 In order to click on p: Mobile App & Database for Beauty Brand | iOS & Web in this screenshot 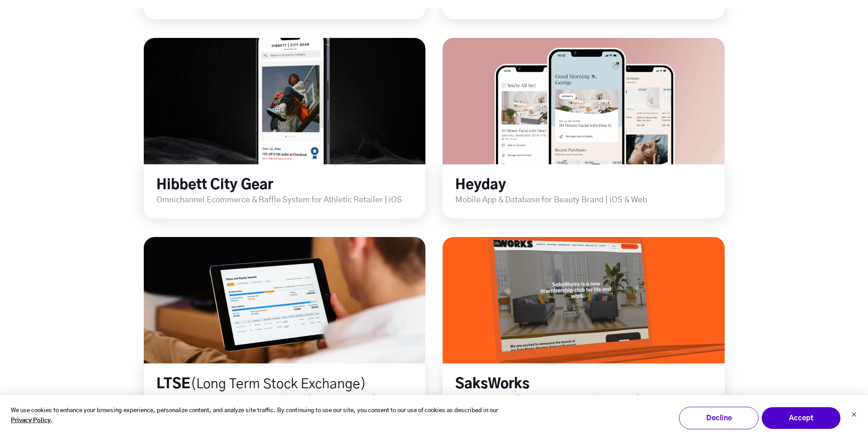, I will do `click(589, 200)`.